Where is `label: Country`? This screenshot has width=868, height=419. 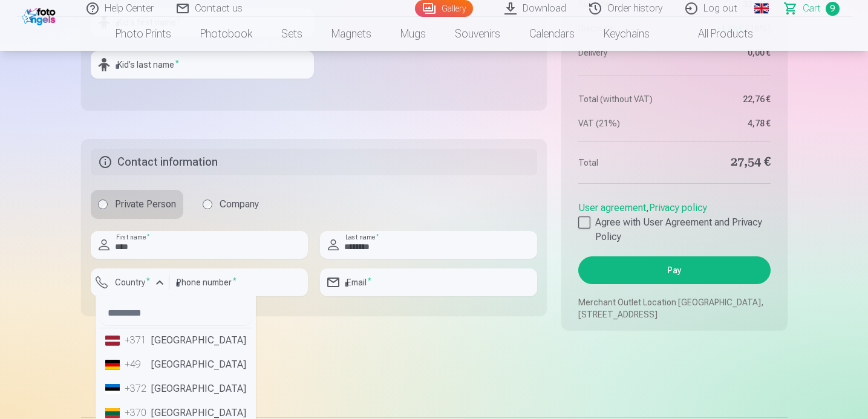
label: Country is located at coordinates (133, 283).